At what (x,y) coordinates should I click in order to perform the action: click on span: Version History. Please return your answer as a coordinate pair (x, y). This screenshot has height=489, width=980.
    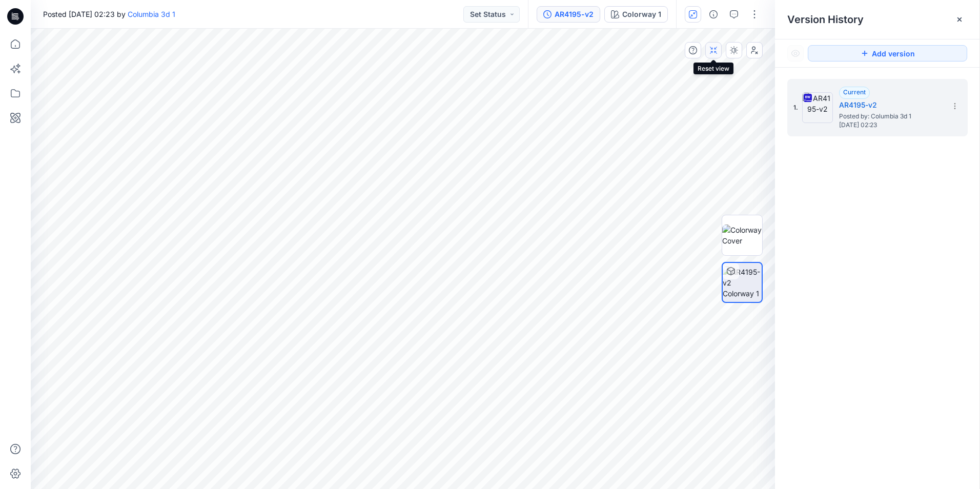
    Looking at the image, I should click on (825, 19).